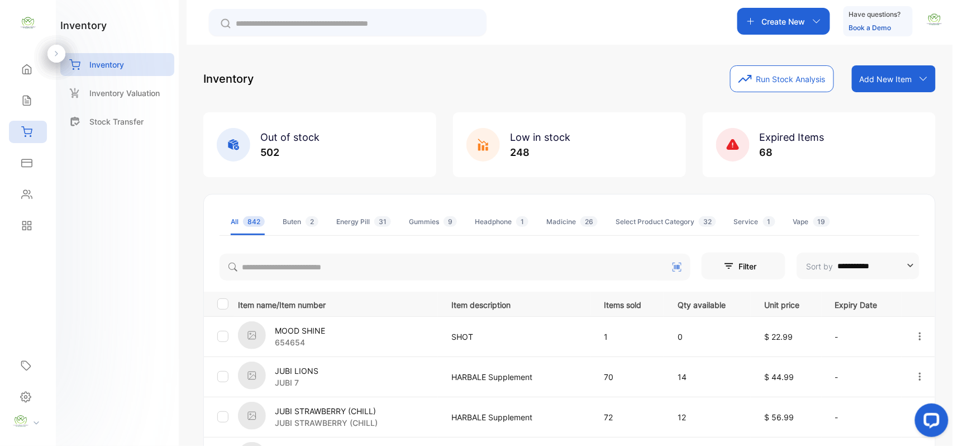 The height and width of the screenshot is (446, 953). Describe the element at coordinates (708, 221) in the screenshot. I see `span: 32` at that location.